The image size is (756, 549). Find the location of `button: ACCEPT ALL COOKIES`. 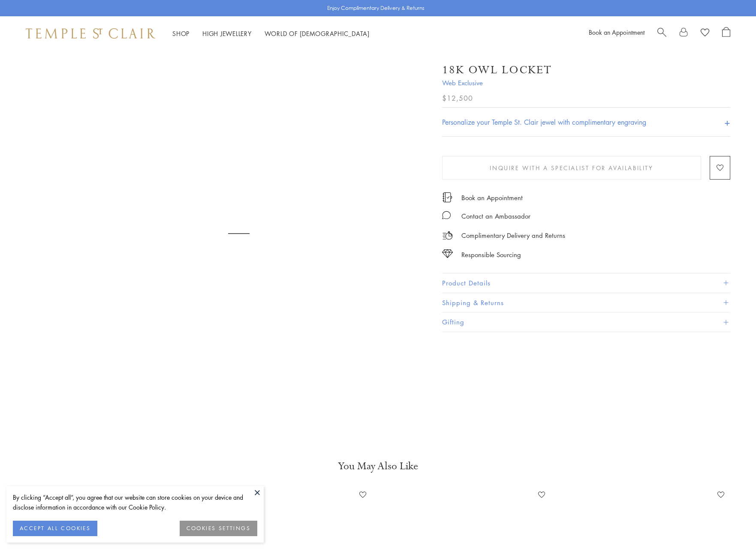

button: ACCEPT ALL COOKIES is located at coordinates (55, 528).